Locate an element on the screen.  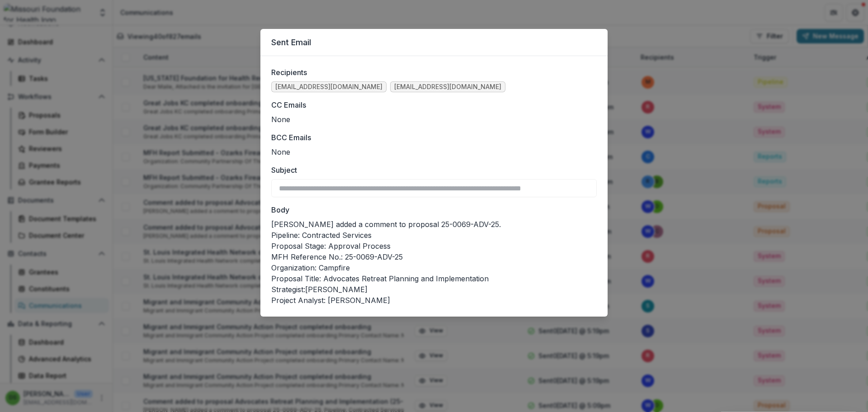
p: Proposal Stage: Approval Process is located at coordinates (434, 246).